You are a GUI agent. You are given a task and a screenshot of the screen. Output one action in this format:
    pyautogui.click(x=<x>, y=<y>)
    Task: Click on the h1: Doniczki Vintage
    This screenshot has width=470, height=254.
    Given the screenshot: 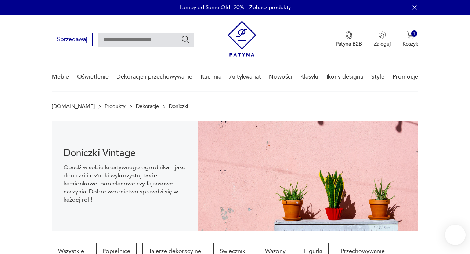 What is the action you would take?
    pyautogui.click(x=125, y=153)
    